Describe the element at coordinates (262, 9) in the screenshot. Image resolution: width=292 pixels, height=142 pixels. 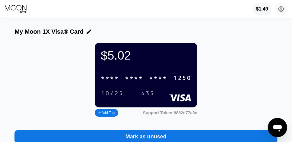
I see `div: $1.49` at that location.